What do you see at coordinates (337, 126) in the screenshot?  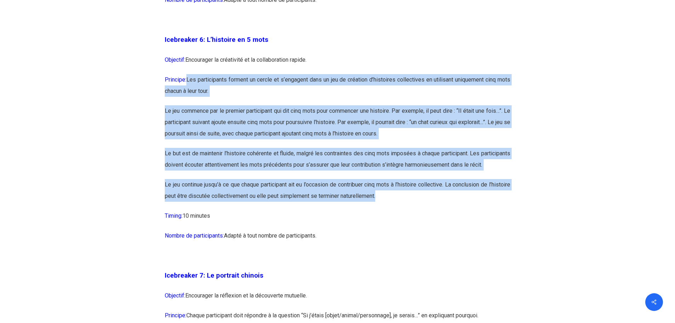 I see `p: Le jeu commence par le premier participant qui dit cinq mots pour commencer une histoire. Par exe...` at bounding box center [337, 126].